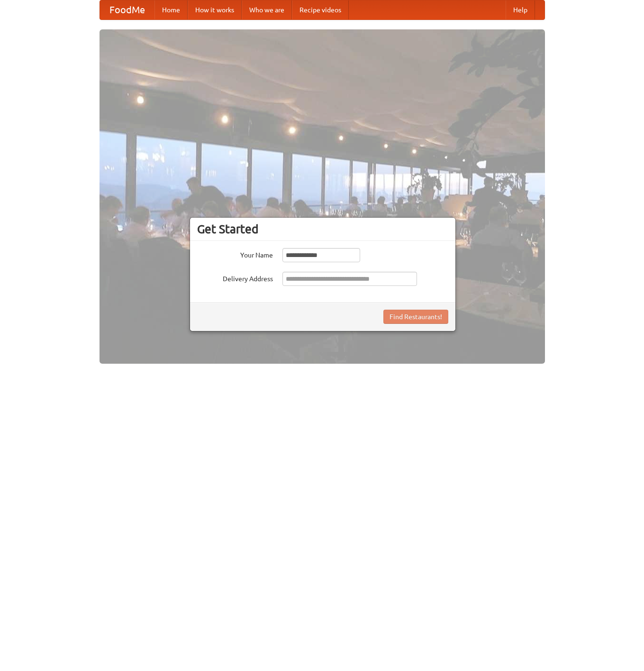  What do you see at coordinates (171, 10) in the screenshot?
I see `a: Home` at bounding box center [171, 10].